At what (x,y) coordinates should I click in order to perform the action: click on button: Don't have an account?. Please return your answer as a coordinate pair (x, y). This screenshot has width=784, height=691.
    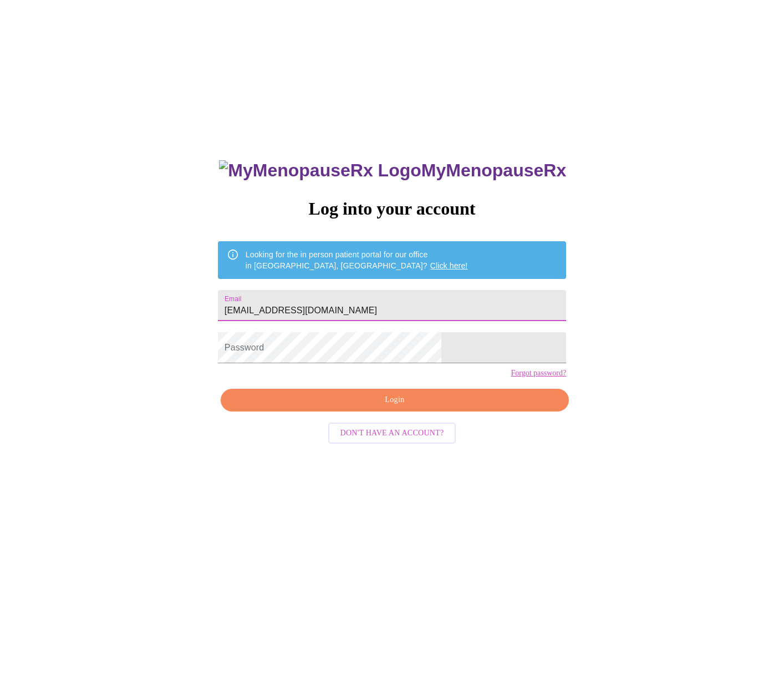
    Looking at the image, I should click on (392, 433).